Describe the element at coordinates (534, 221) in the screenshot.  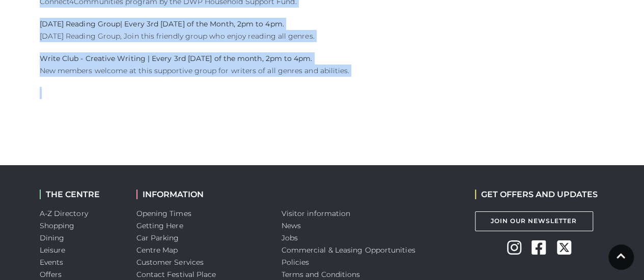
I see `a: Join Our Newsletter` at that location.